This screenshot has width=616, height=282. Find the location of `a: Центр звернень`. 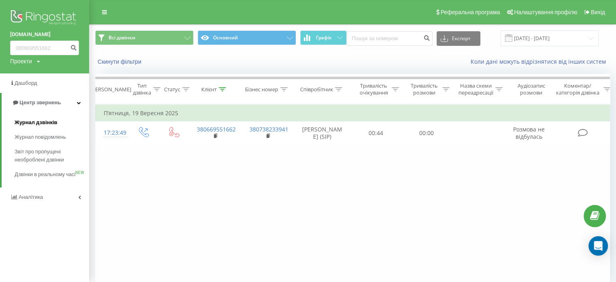

a: Центр звернень is located at coordinates (45, 103).